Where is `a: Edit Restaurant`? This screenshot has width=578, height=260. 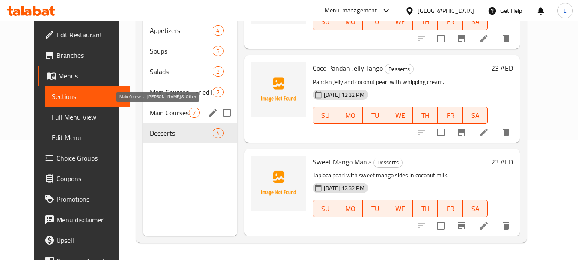
a: Edit Restaurant is located at coordinates (84, 35).